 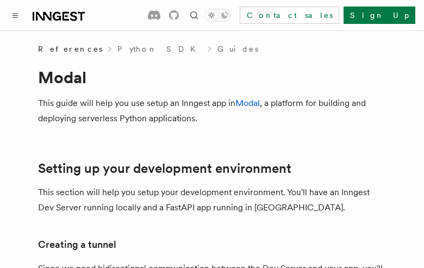 What do you see at coordinates (212, 200) in the screenshot?
I see `p: This section will help you setup your development environment. You'll have an Inngest Dev Server ...` at bounding box center [212, 200].